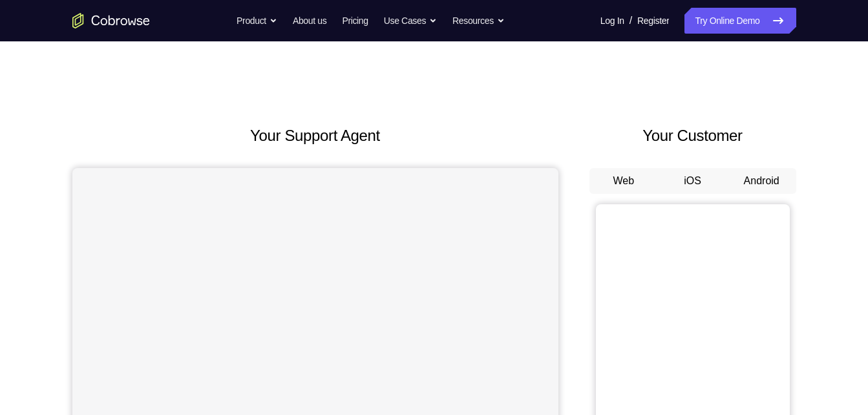 The height and width of the screenshot is (415, 868). I want to click on a: Go to the home page, so click(111, 20).